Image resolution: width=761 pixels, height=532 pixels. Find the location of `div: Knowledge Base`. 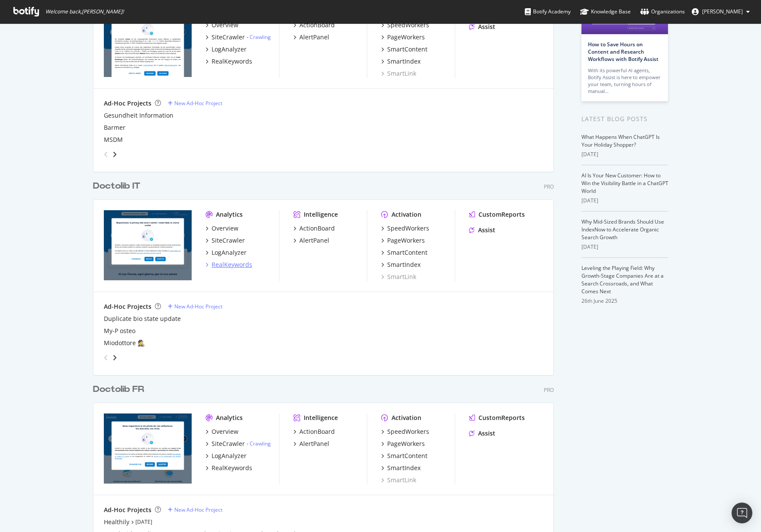

div: Knowledge Base is located at coordinates (605, 12).